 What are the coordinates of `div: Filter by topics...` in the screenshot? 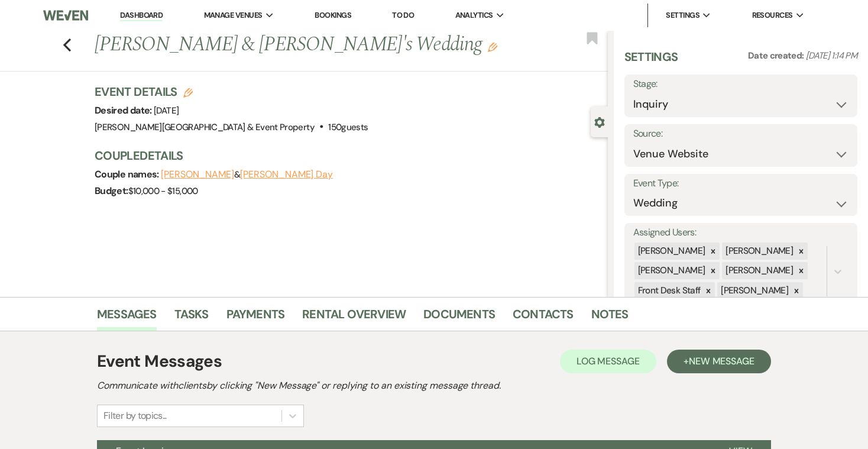 It's located at (135, 416).